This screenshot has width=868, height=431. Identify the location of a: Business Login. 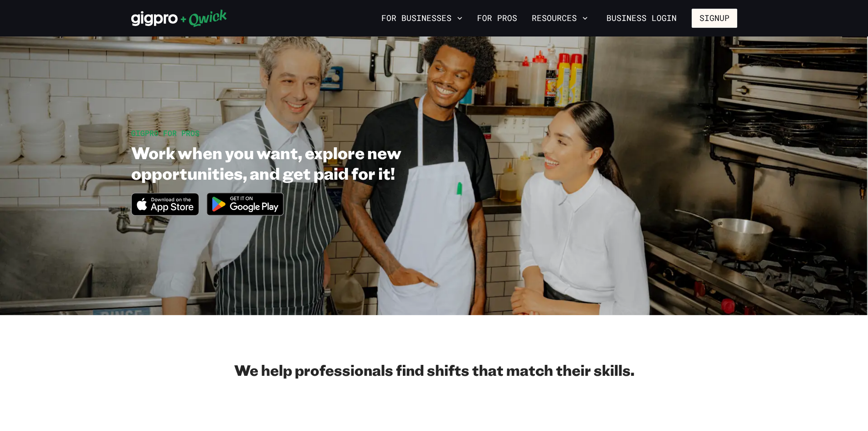
(642, 18).